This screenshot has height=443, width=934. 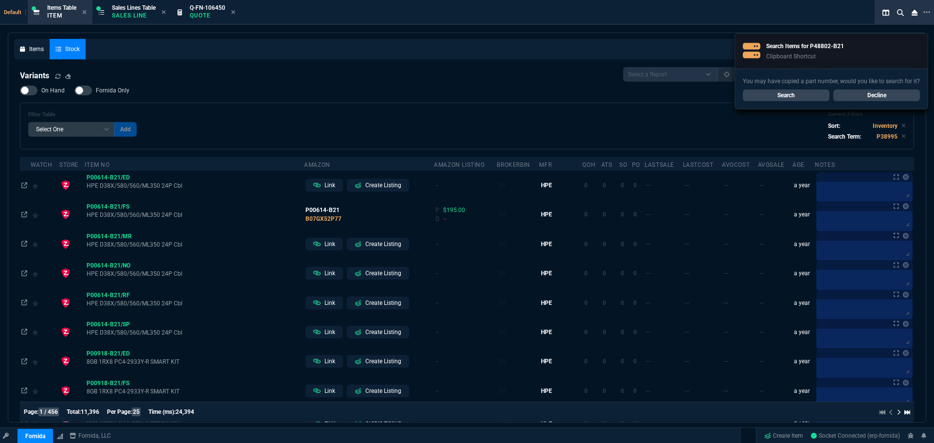 I want to click on span: P00614-B21/ED, so click(x=108, y=178).